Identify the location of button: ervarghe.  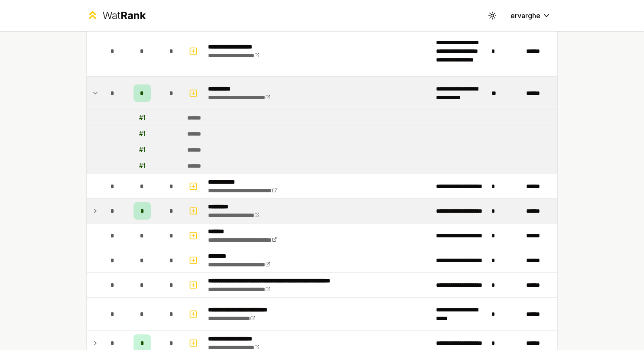
(530, 15).